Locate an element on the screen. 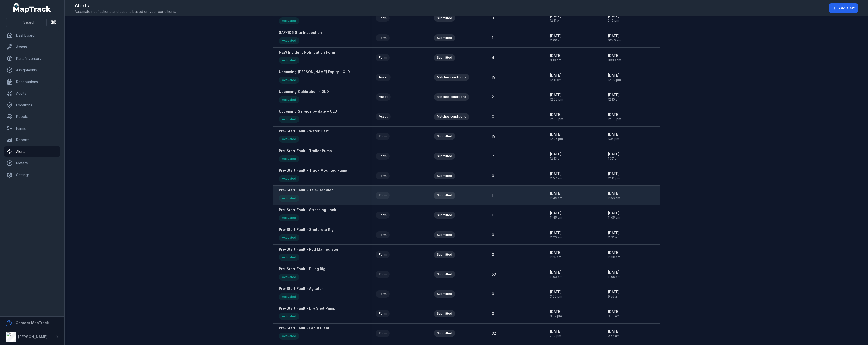 The width and height of the screenshot is (868, 345). time: 5/21/2025, 3:02:41 PM is located at coordinates (556, 313).